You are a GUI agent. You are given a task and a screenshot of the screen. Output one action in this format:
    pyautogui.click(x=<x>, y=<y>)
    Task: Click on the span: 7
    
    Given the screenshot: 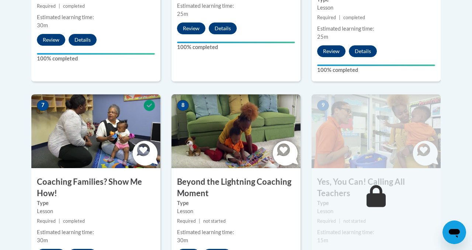 What is the action you would take?
    pyautogui.click(x=43, y=105)
    